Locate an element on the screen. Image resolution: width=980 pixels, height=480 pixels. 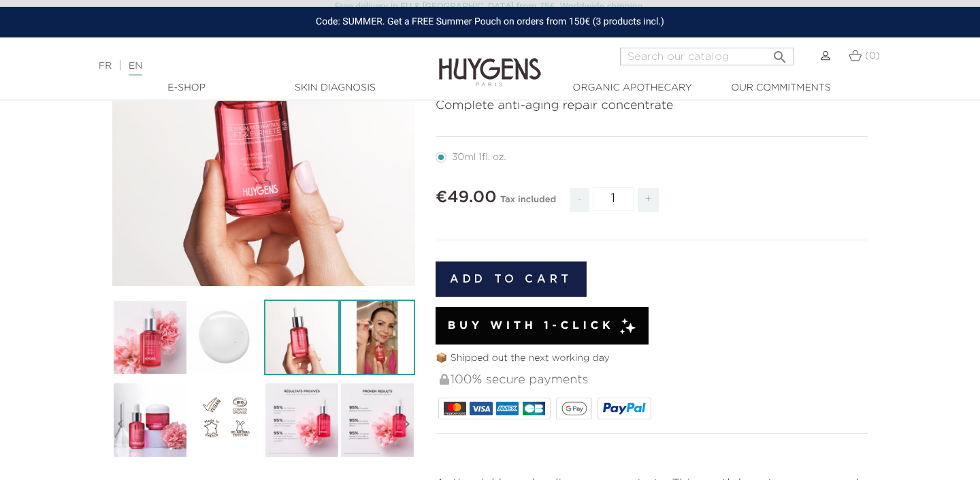
a: E-Shop is located at coordinates (187, 88).